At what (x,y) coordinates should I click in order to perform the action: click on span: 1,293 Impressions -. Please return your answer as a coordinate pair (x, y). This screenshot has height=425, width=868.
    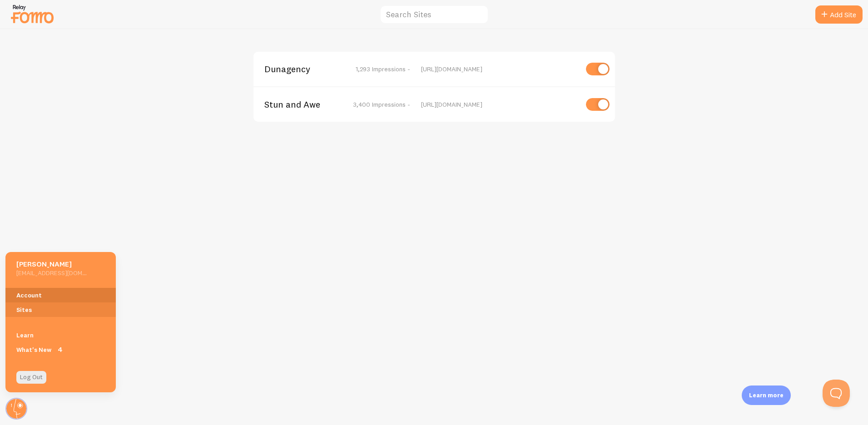
    Looking at the image, I should click on (383, 69).